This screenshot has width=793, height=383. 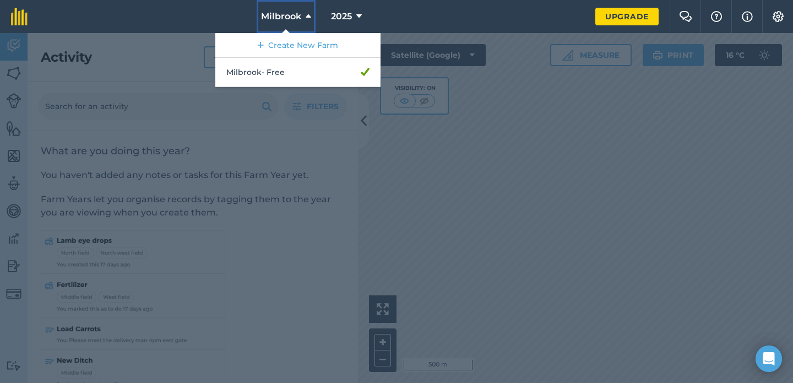 What do you see at coordinates (281, 17) in the screenshot?
I see `span: Milbrook` at bounding box center [281, 17].